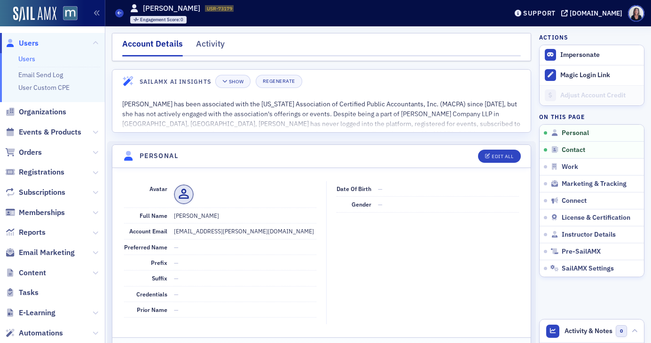 The height and width of the screenshot is (343, 651). Describe the element at coordinates (636, 13) in the screenshot. I see `span: Profile` at that location.